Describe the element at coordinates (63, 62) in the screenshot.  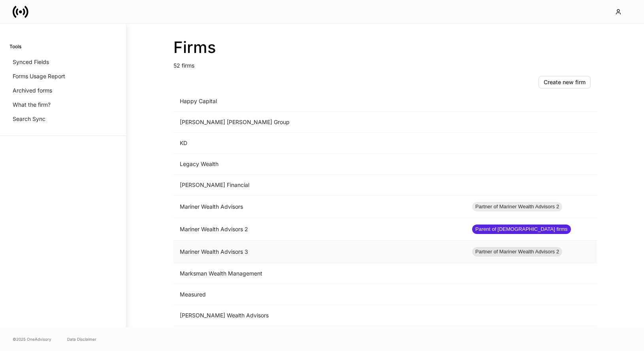
I see `a: Synced Fields` at that location.